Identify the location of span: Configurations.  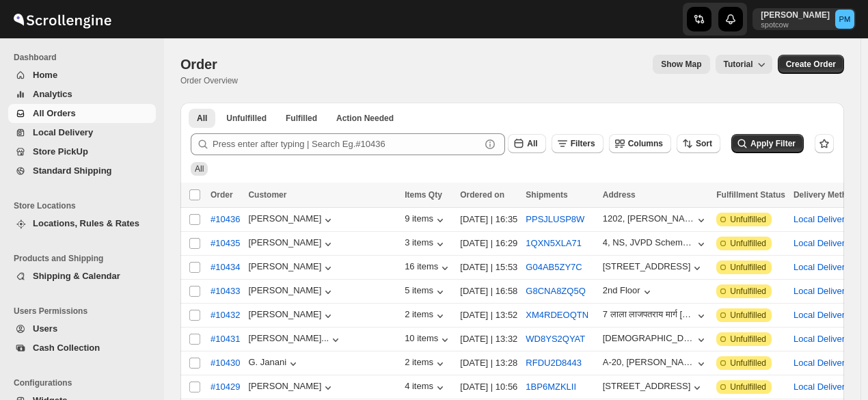
(86, 383).